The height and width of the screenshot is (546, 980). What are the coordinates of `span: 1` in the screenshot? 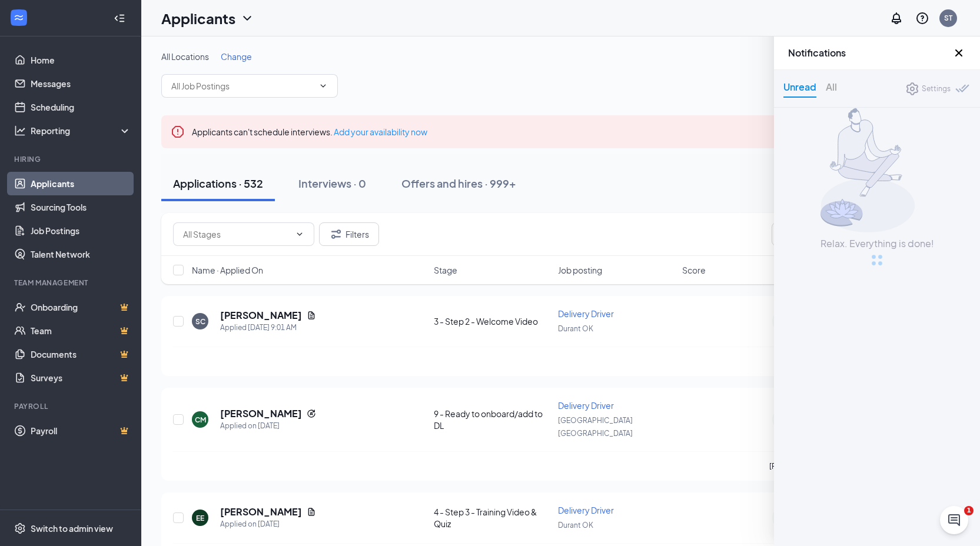 It's located at (969, 510).